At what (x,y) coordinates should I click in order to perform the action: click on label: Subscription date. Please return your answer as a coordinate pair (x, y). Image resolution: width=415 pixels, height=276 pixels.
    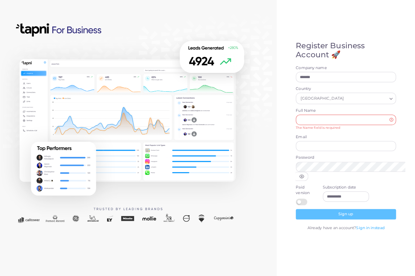
    Looking at the image, I should click on (346, 187).